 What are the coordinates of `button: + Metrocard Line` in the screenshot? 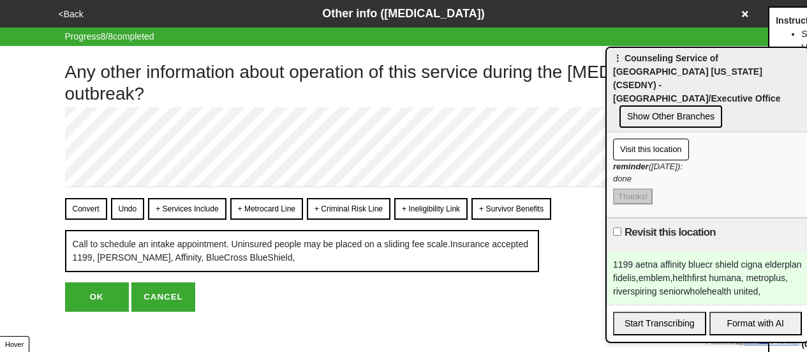 It's located at (267, 209).